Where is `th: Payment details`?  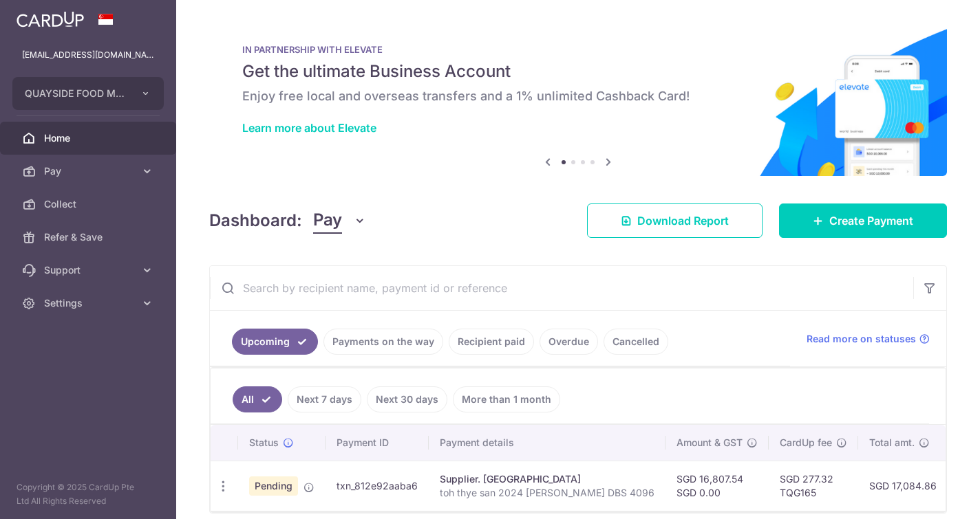
th: Payment details is located at coordinates (547, 442).